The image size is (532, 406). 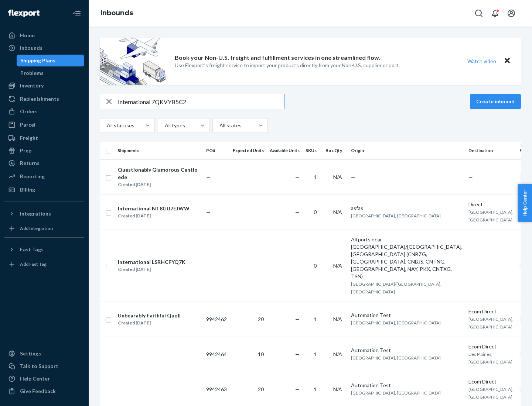 I want to click on div: Give Feedback, so click(x=38, y=391).